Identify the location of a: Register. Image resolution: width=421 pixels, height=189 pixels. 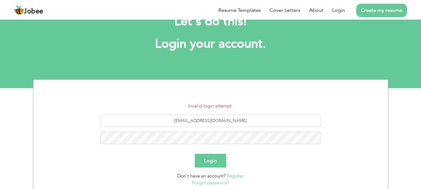
(235, 176).